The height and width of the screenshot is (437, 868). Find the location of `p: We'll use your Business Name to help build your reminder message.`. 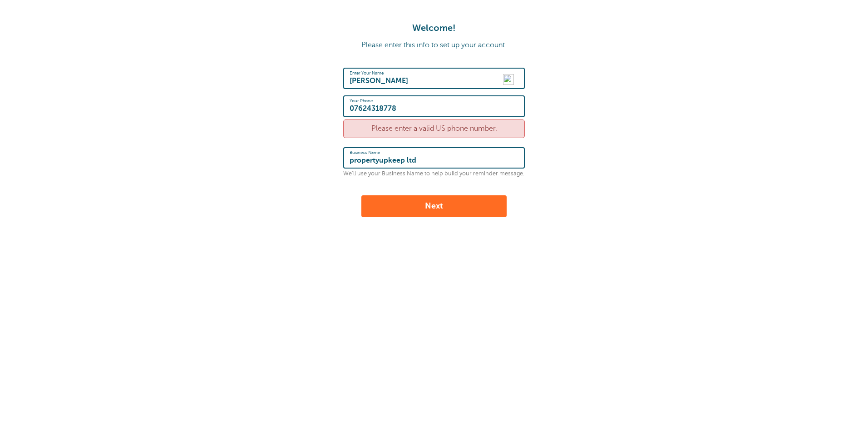

p: We'll use your Business Name to help build your reminder message. is located at coordinates (434, 173).